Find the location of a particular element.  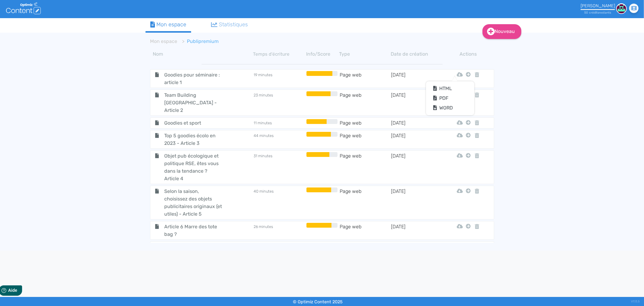

div: V1.13.5 is located at coordinates (635, 301).